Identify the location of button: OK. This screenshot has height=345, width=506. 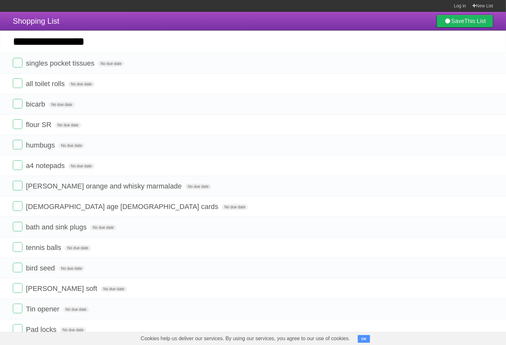
(364, 339).